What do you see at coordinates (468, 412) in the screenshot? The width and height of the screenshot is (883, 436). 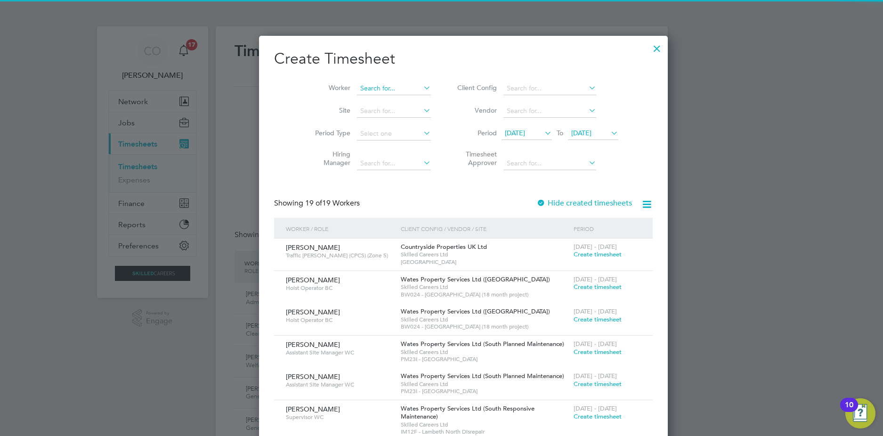 I see `span: Wates Property Services Ltd (South Responsive Maintenance)` at bounding box center [468, 412].